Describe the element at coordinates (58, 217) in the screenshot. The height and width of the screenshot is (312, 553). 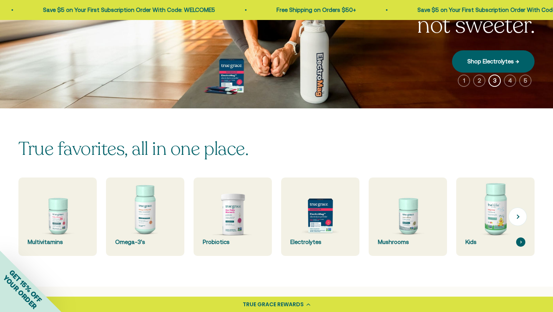
I see `a: Multivitamins` at that location.